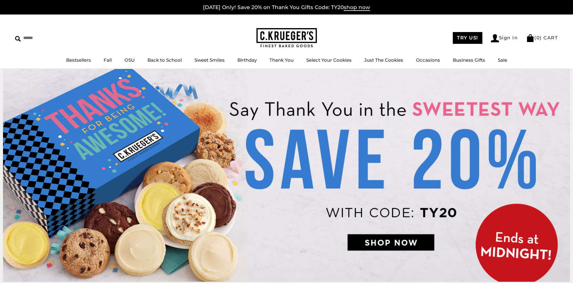 The height and width of the screenshot is (283, 573). I want to click on img: C.KRUEGER'S, so click(287, 38).